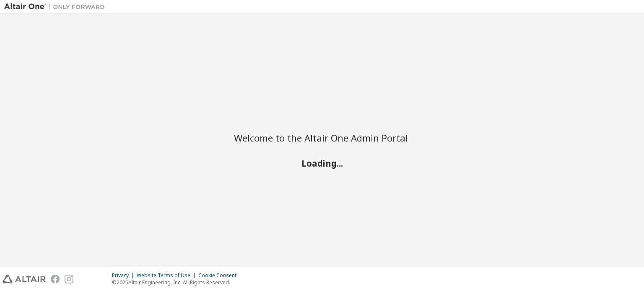  I want to click on div: Website Terms of Use, so click(167, 276).